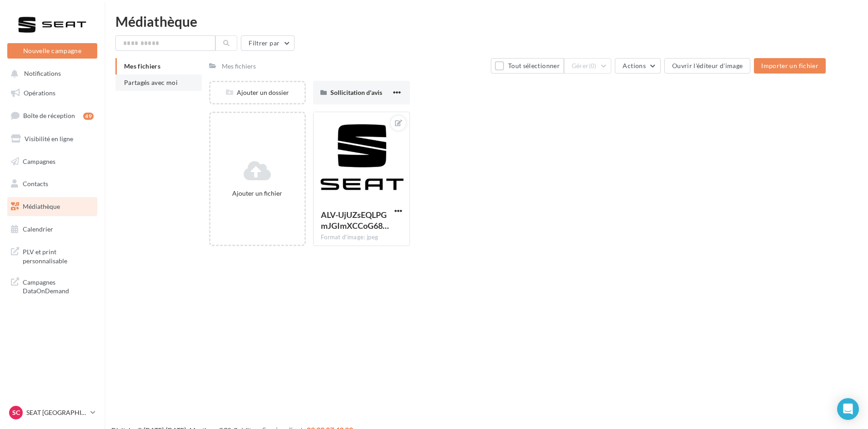 This screenshot has width=868, height=429. I want to click on div: Open Intercom Messenger, so click(847, 409).